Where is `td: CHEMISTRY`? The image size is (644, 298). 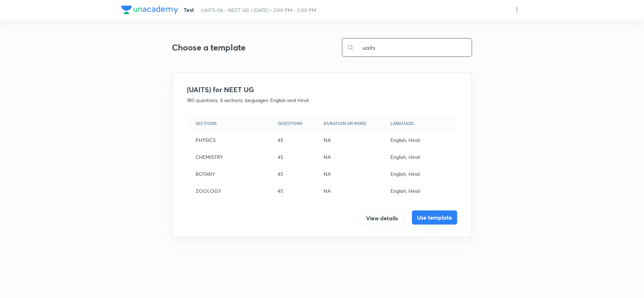 td: CHEMISTRY is located at coordinates (228, 157).